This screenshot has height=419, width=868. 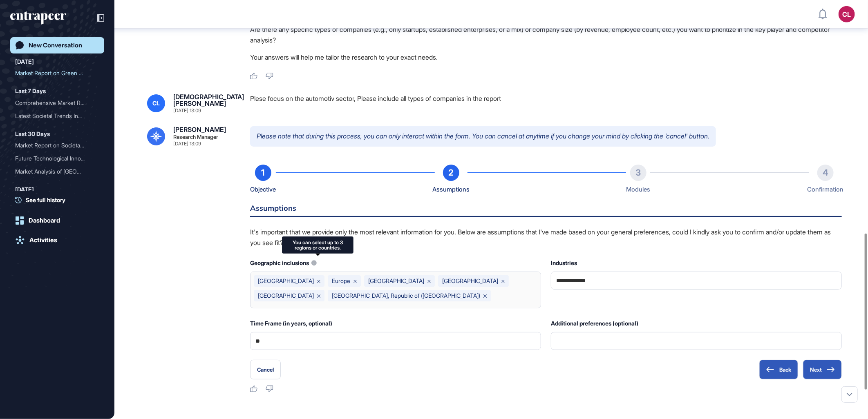 I want to click on a: Dashboard, so click(x=57, y=221).